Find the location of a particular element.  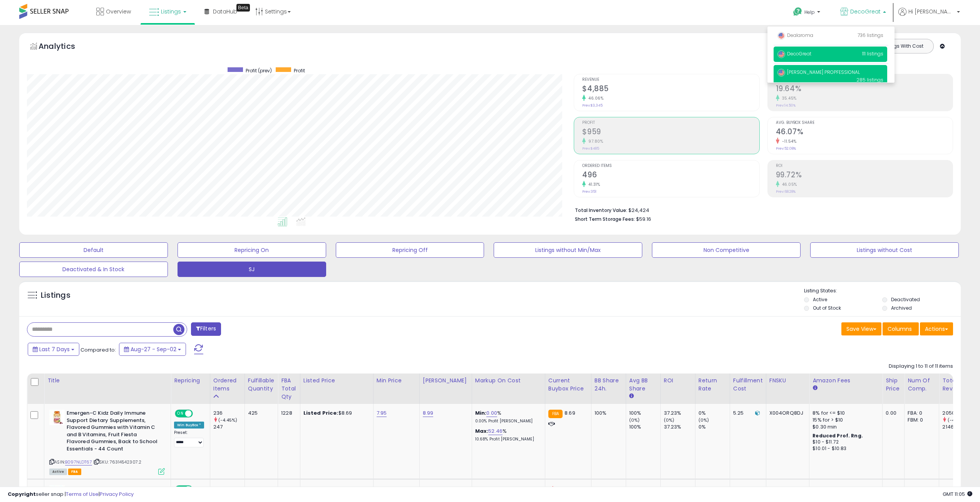

div: Total Rev. is located at coordinates (956, 385).